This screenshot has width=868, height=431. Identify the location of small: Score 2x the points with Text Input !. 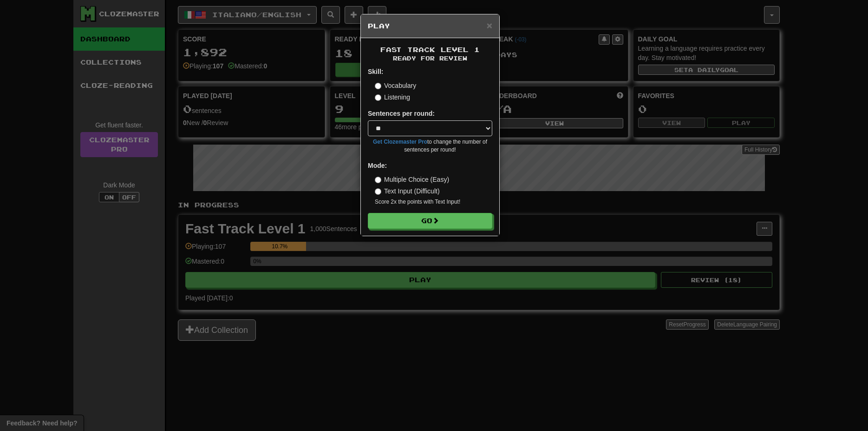
(433, 202).